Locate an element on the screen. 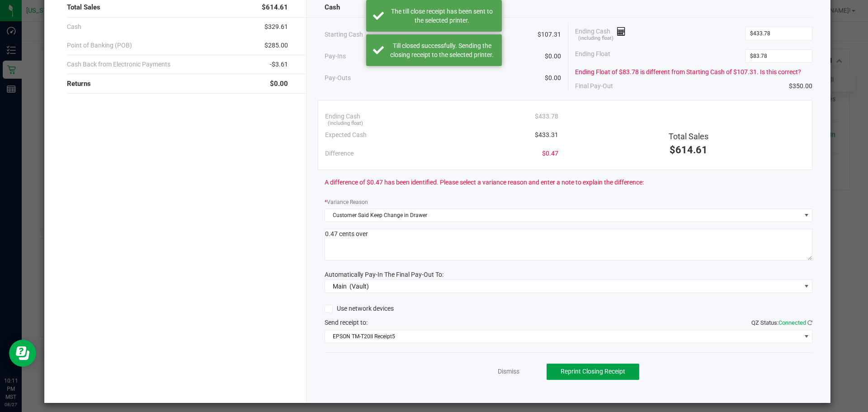  span: EPSON TM-T20II Receipt5 is located at coordinates (563, 336).